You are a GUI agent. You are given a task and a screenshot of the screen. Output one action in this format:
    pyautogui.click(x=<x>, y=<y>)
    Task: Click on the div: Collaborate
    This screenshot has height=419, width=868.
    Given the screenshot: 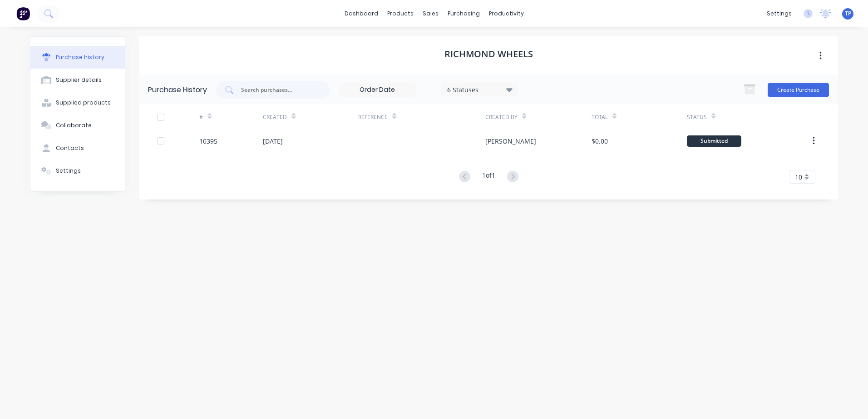 What is the action you would take?
    pyautogui.click(x=74, y=126)
    